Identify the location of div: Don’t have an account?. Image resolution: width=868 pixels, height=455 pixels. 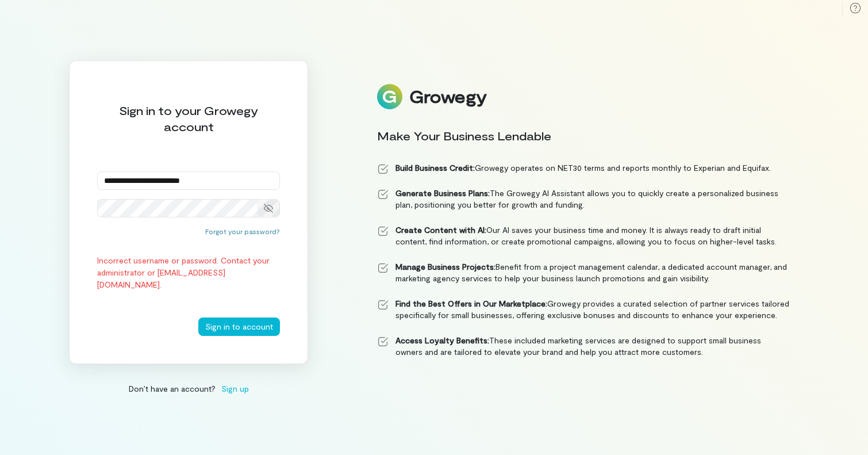
(189, 388).